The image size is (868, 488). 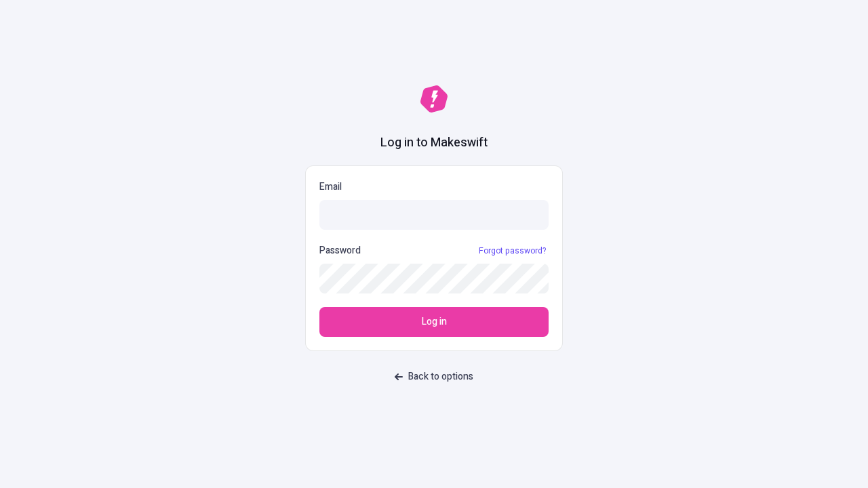 What do you see at coordinates (434, 377) in the screenshot?
I see `button: Back to options` at bounding box center [434, 377].